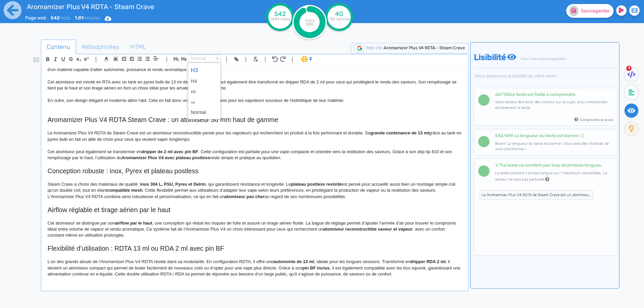  Describe the element at coordinates (245, 196) in the screenshot. I see `strong: atomiseur pas cher` at that location.